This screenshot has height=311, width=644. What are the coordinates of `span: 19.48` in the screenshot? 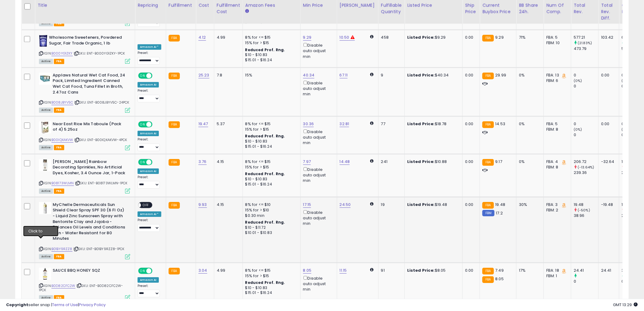 It's located at (501, 204).